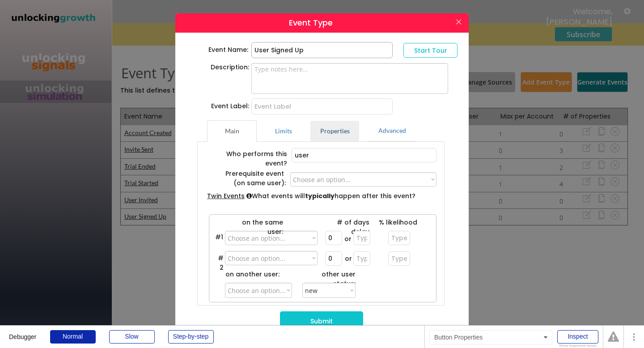 The height and width of the screenshot is (348, 644). What do you see at coordinates (219, 237) in the screenshot?
I see `div: #1` at bounding box center [219, 237].